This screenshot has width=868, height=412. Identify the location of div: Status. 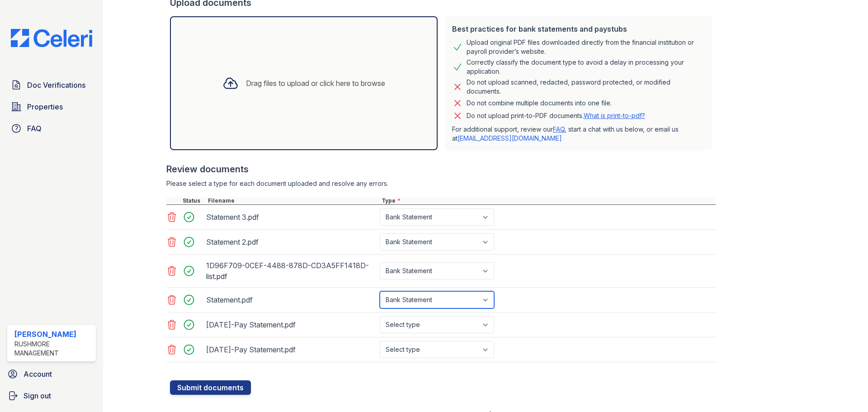
(193, 201).